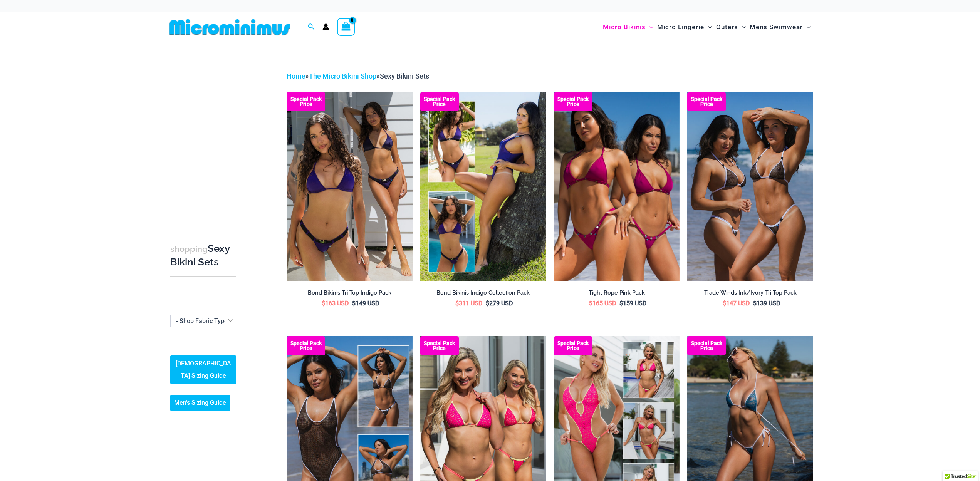 This screenshot has width=980, height=481. What do you see at coordinates (750, 186) in the screenshot?
I see `a: Top Bum Pack Top Bum Pack bTop Bum Pack b` at bounding box center [750, 186].